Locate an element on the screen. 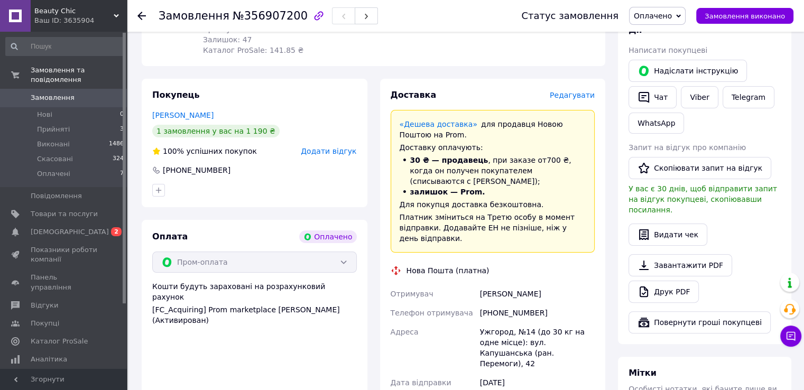  span: 1486 is located at coordinates (116, 144).